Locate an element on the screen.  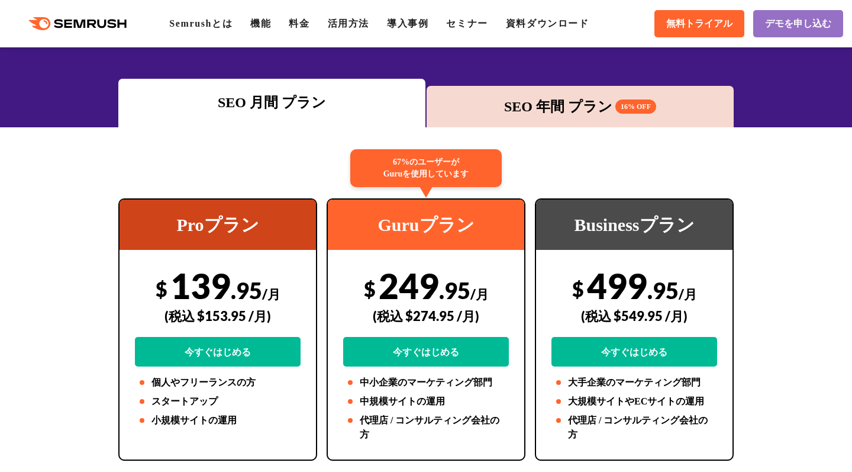
div: (税込 $274.95 /月) is located at coordinates (426, 315).